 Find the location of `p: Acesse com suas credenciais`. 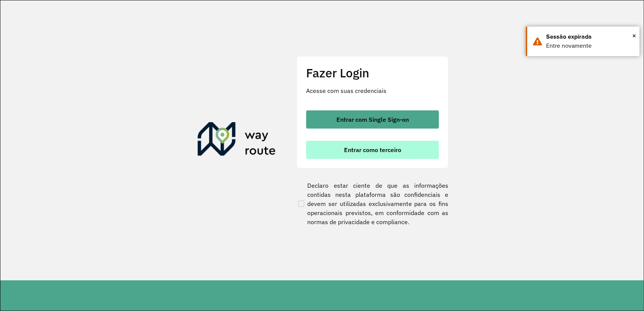

p: Acesse com suas credenciais is located at coordinates (372, 90).